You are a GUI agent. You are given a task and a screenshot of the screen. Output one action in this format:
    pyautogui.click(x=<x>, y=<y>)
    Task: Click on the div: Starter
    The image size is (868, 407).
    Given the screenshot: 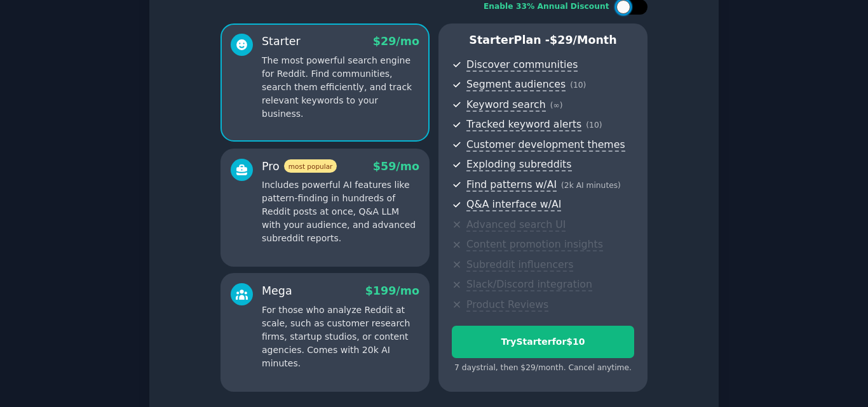 What is the action you would take?
    pyautogui.click(x=281, y=41)
    